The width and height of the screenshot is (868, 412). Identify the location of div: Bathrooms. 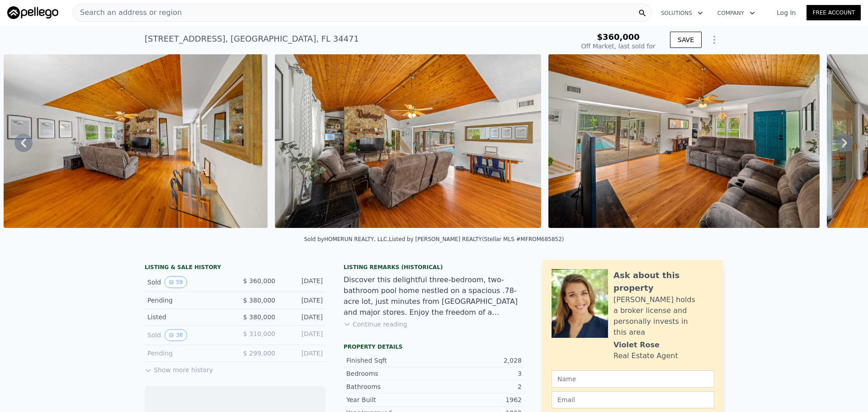
(390, 387).